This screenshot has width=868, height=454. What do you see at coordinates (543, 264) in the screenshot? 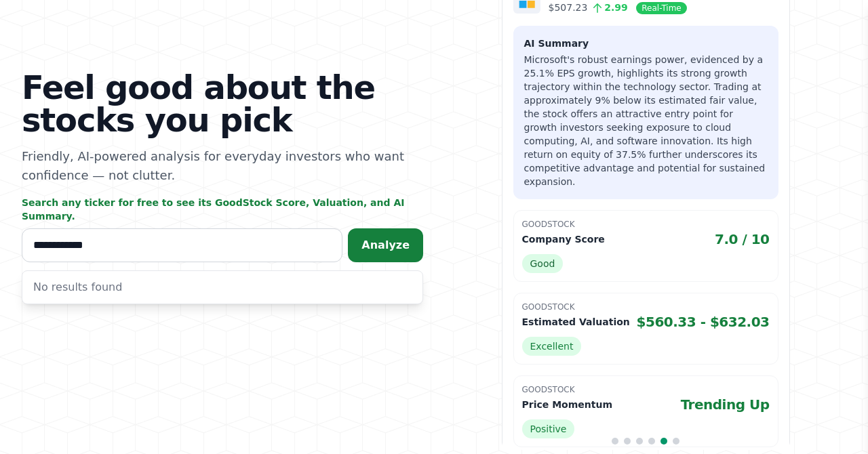
I see `span: Good` at bounding box center [543, 264].